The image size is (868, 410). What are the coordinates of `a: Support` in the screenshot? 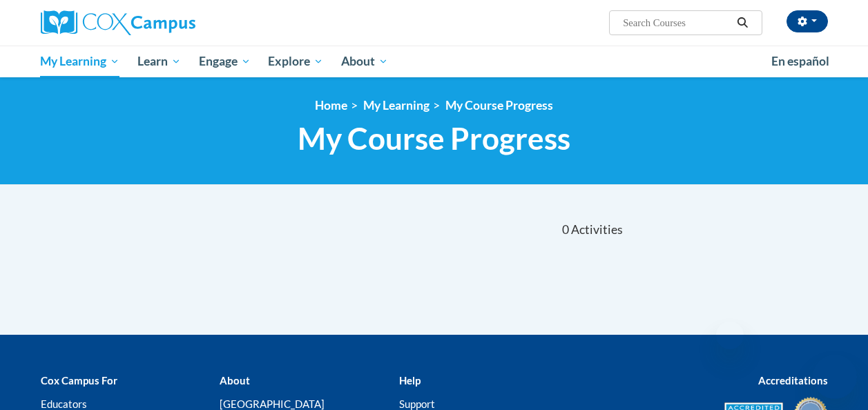 It's located at (417, 404).